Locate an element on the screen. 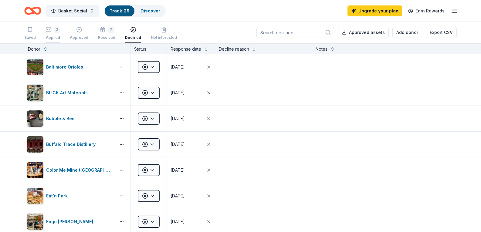 The width and height of the screenshot is (481, 232). button: Basket Social is located at coordinates (72, 11).